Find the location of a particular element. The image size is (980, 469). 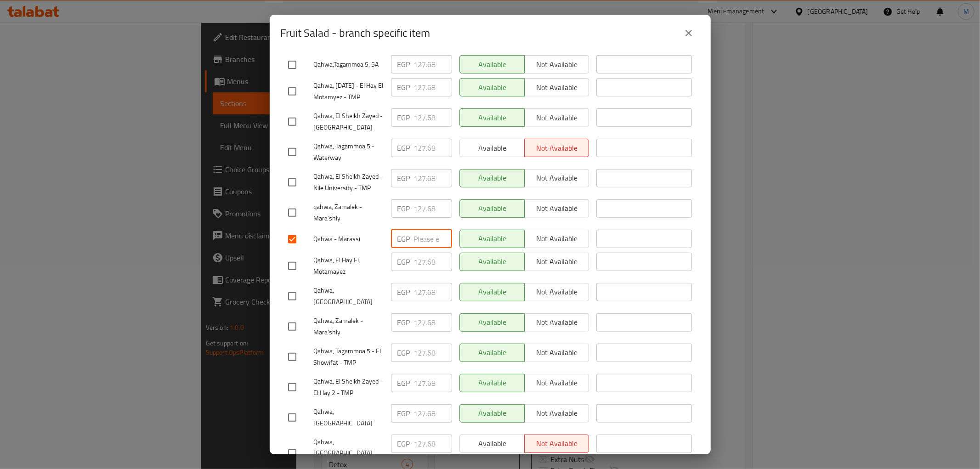

span: Qahwa, El Sheikh Zayed - Nile University - TMP is located at coordinates (349, 183).